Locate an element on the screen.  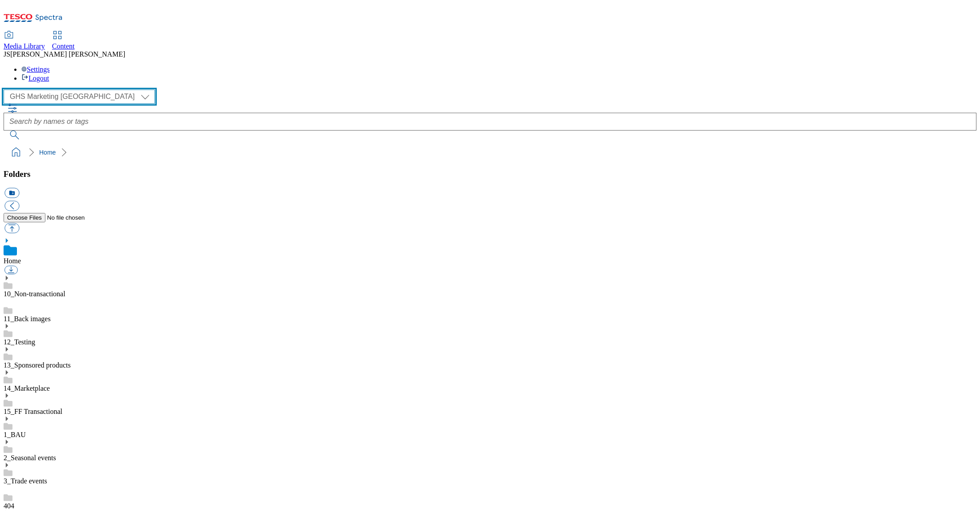
a: 3_Trade events is located at coordinates (26, 481).